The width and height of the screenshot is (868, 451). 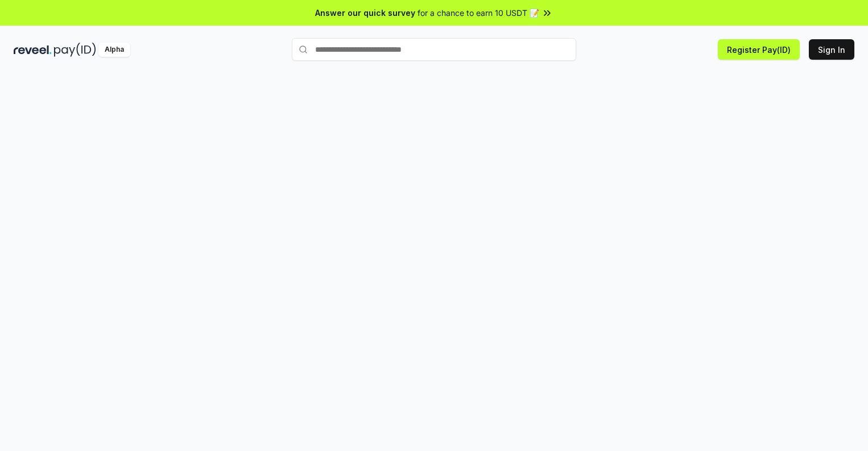 I want to click on img: reveel_dark, so click(x=32, y=49).